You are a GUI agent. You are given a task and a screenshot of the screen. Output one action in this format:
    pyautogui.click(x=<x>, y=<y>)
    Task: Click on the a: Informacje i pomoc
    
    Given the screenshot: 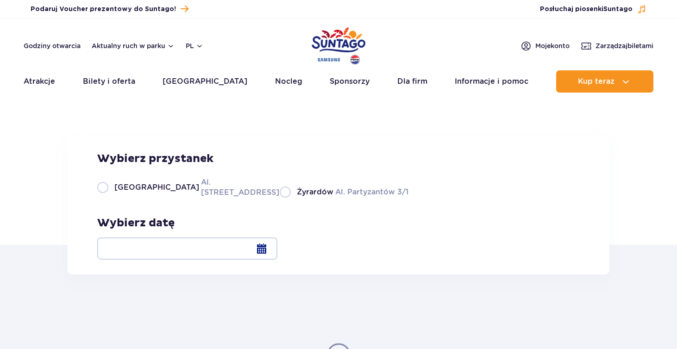 What is the action you would take?
    pyautogui.click(x=491, y=81)
    